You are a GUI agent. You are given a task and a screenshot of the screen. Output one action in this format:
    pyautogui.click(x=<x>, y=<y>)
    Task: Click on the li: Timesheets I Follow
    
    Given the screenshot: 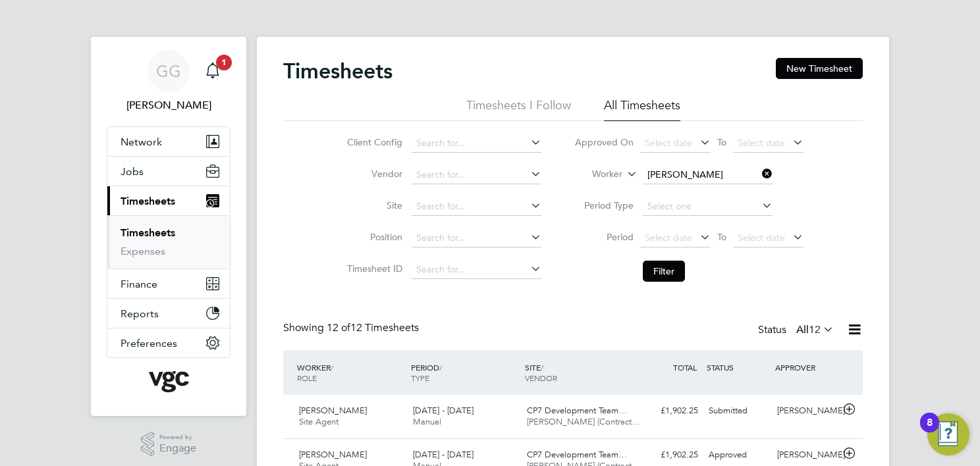 What is the action you would take?
    pyautogui.click(x=518, y=109)
    